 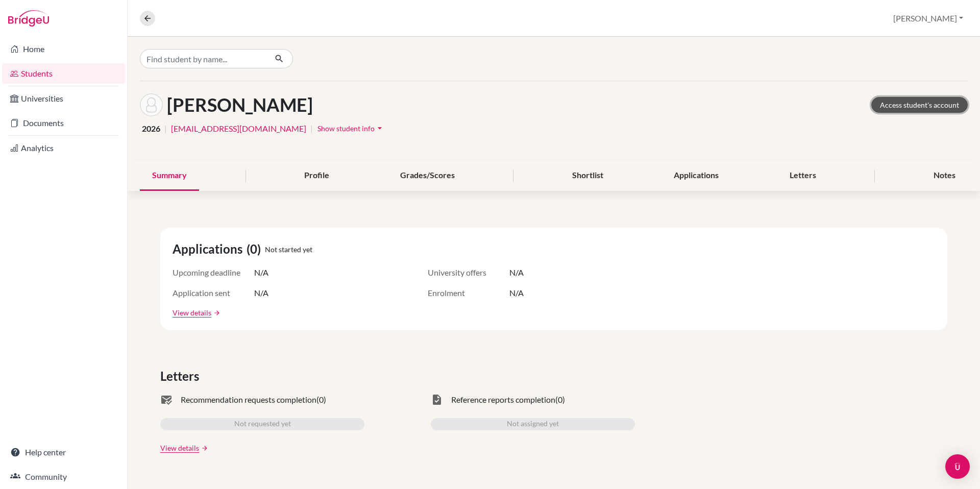 I want to click on i: arrow_drop_down, so click(x=380, y=128).